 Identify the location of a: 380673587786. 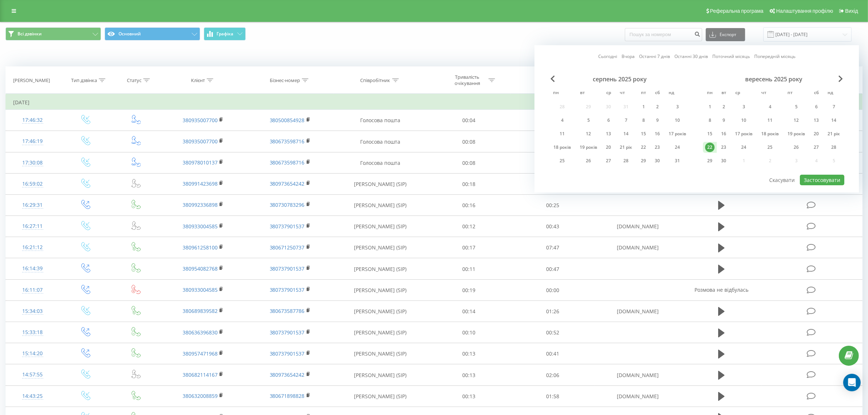
(287, 311).